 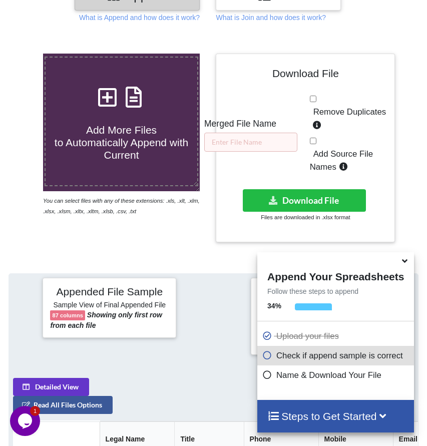 What do you see at coordinates (305, 200) in the screenshot?
I see `button: Download File` at bounding box center [305, 200].